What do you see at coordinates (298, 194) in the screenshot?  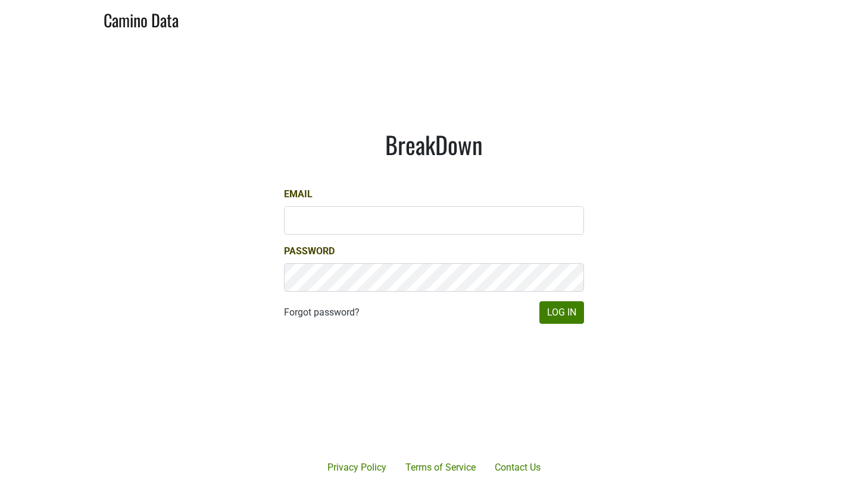 I see `label: Email` at bounding box center [298, 194].